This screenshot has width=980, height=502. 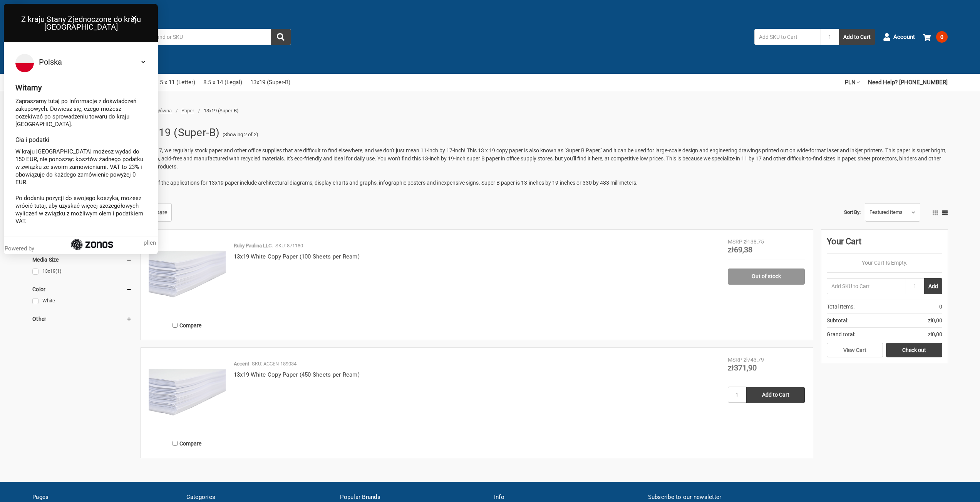 What do you see at coordinates (852, 212) in the screenshot?
I see `label: Sort By:` at bounding box center [852, 212].